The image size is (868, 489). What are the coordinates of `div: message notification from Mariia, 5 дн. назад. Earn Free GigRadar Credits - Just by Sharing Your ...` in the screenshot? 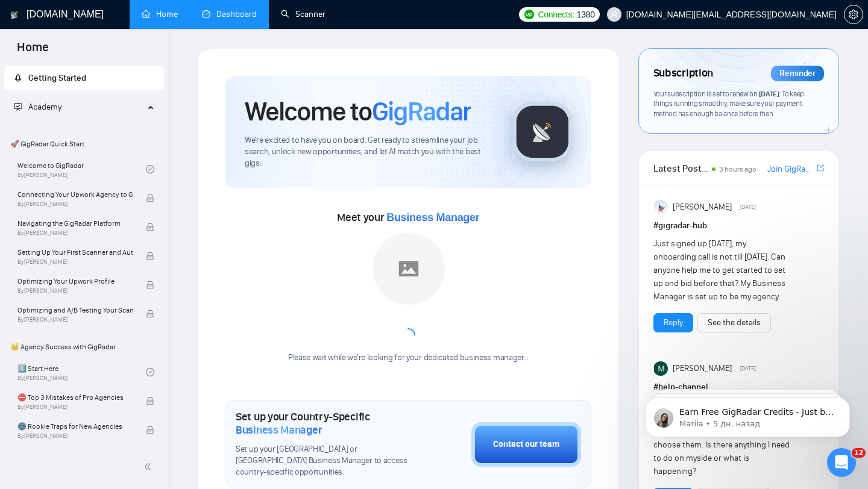 It's located at (120, 45).